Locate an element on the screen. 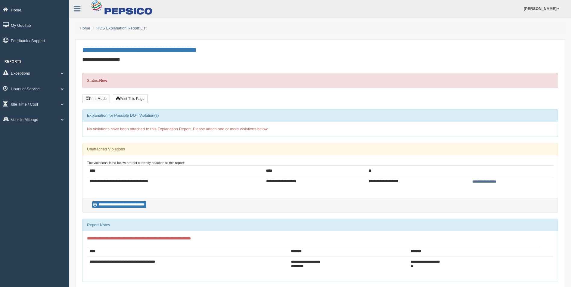  div: Status: is located at coordinates (320, 80).